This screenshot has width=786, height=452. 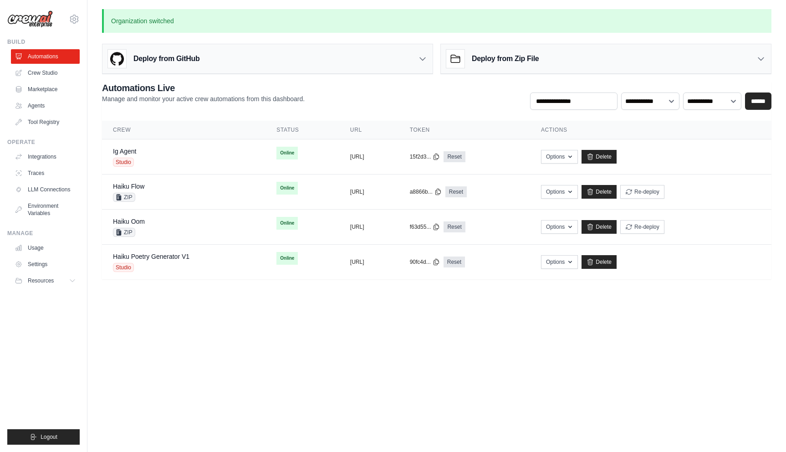 I want to click on button: Resources, so click(x=45, y=280).